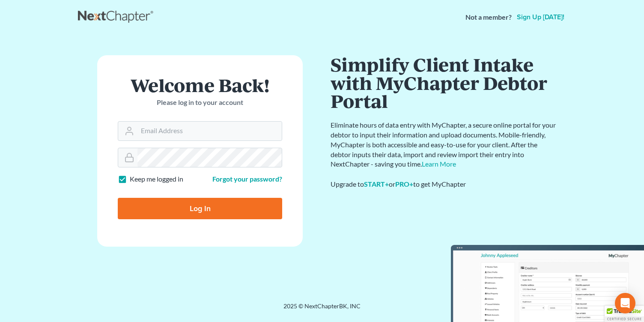 This screenshot has height=322, width=644. I want to click on div: Upgrade to or to get MyChapter, so click(444, 184).